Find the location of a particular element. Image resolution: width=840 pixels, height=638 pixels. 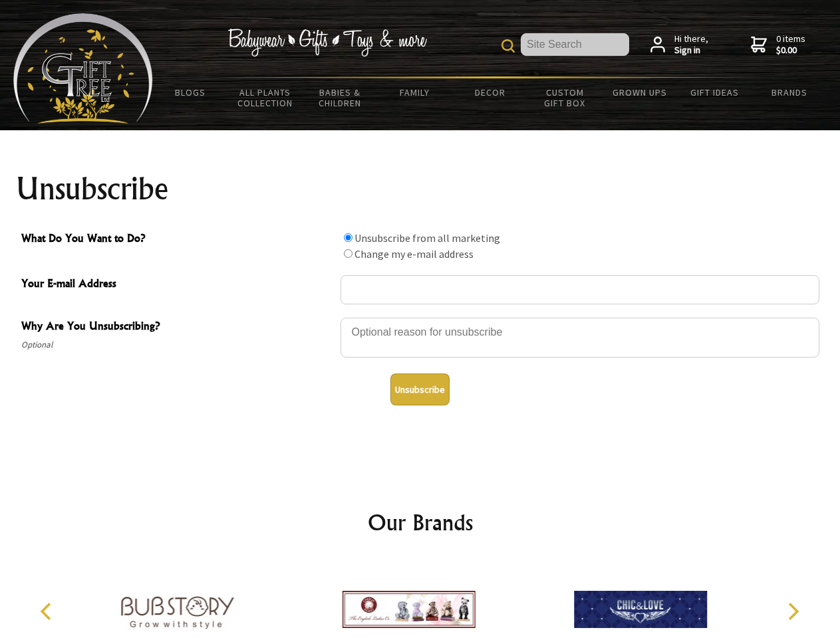

a: Gift Ideas is located at coordinates (714, 92).